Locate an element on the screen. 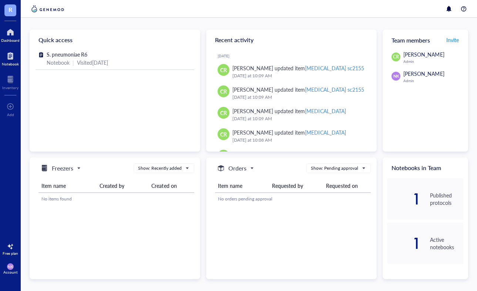 The height and width of the screenshot is (291, 477). div: Inventory is located at coordinates (10, 88).